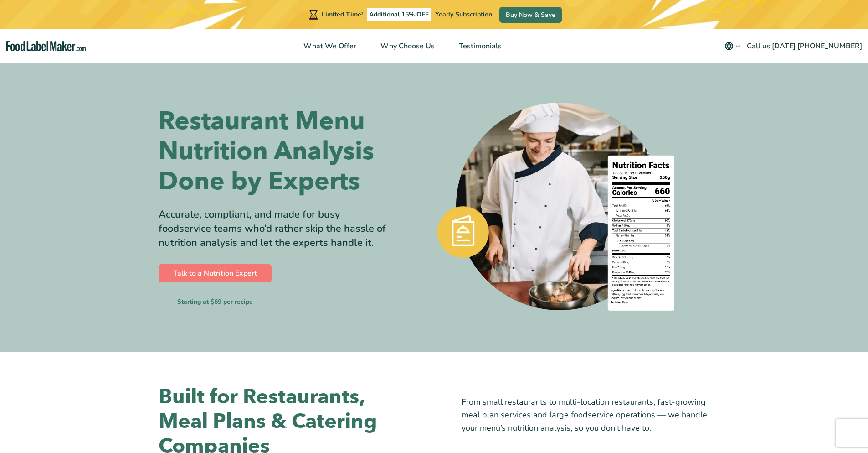 Image resolution: width=868 pixels, height=453 pixels. What do you see at coordinates (274, 151) in the screenshot?
I see `h1: Restaurant Menu Nutrition Analysis Done by Experts` at bounding box center [274, 151].